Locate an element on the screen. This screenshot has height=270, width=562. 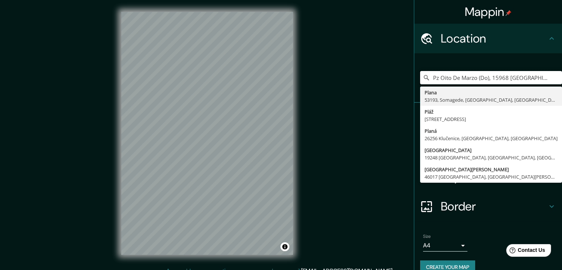
button: Toggle attribution is located at coordinates (285, 246).